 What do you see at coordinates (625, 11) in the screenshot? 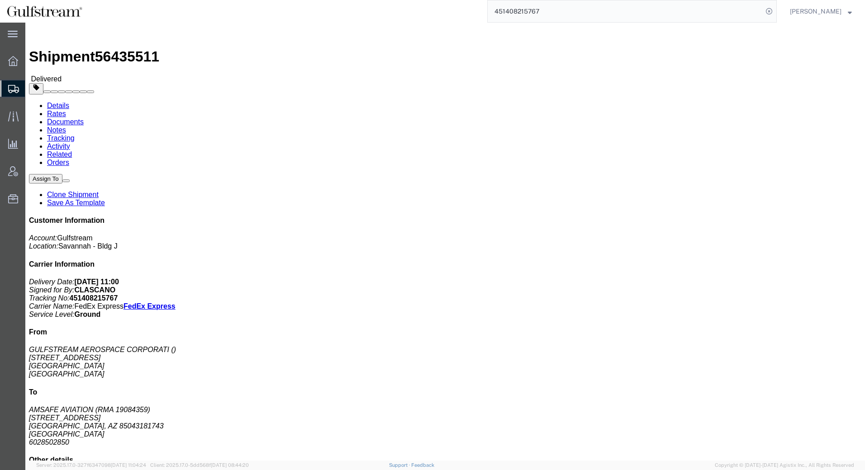
I see `input: Search for shipment number, reference number` at bounding box center [625, 11].